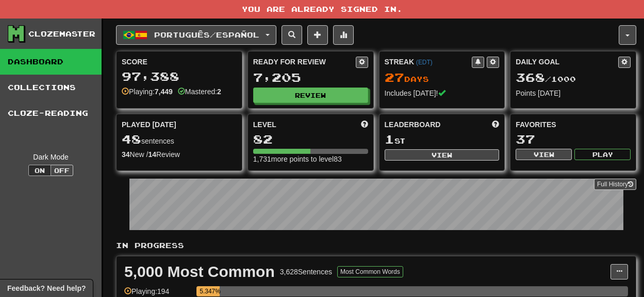 The width and height of the screenshot is (644, 297). What do you see at coordinates (62, 170) in the screenshot?
I see `button: Off` at bounding box center [62, 170].